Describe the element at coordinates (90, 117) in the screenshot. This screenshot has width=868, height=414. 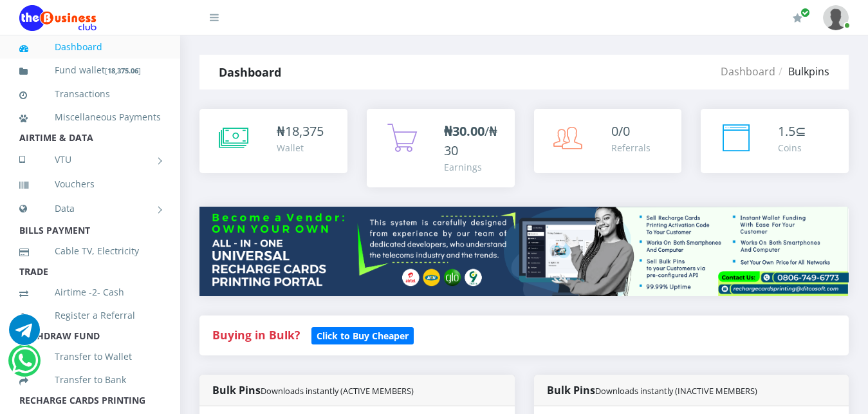
I see `a: Miscellaneous Payments` at that location.